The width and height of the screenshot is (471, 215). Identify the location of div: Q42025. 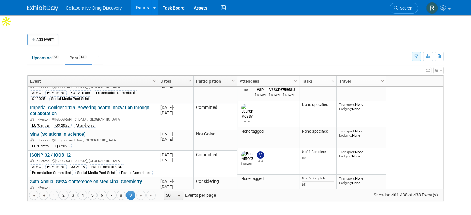
(38, 99).